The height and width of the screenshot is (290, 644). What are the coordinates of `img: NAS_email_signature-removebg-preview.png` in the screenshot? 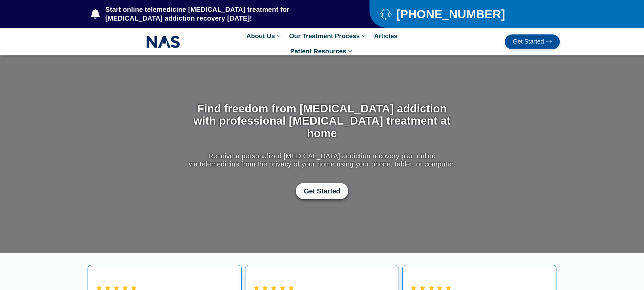 It's located at (164, 42).